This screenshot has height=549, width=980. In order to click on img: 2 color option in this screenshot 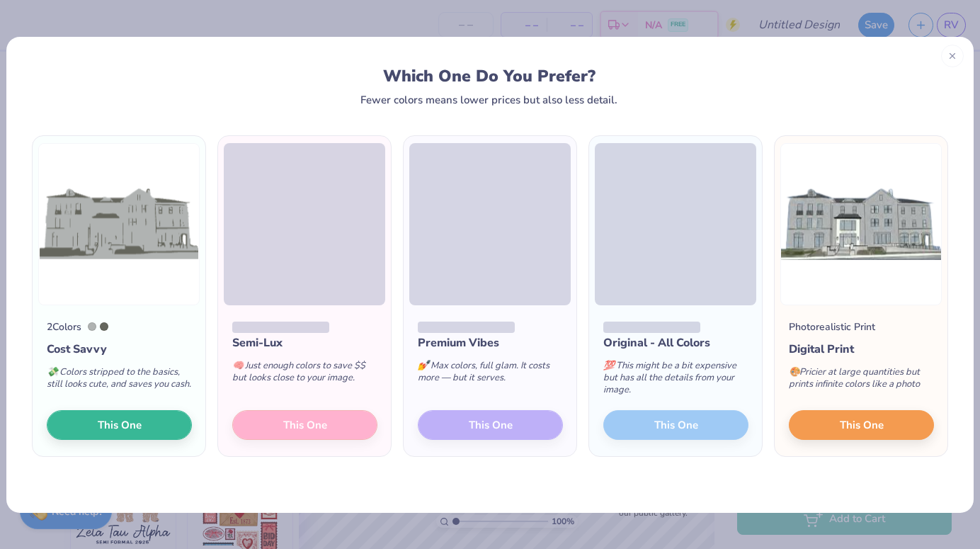, I will do `click(119, 224)`.